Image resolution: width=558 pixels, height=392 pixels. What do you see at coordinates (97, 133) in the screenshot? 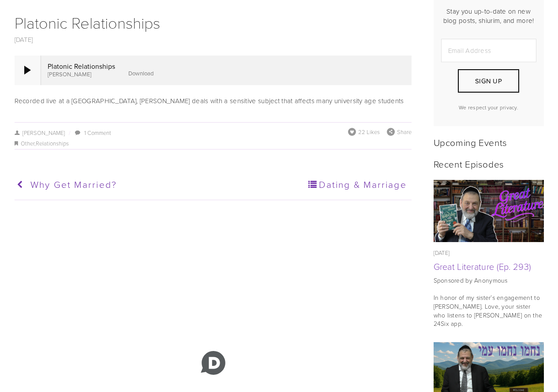
I see `a: 1 Comment` at bounding box center [97, 133].